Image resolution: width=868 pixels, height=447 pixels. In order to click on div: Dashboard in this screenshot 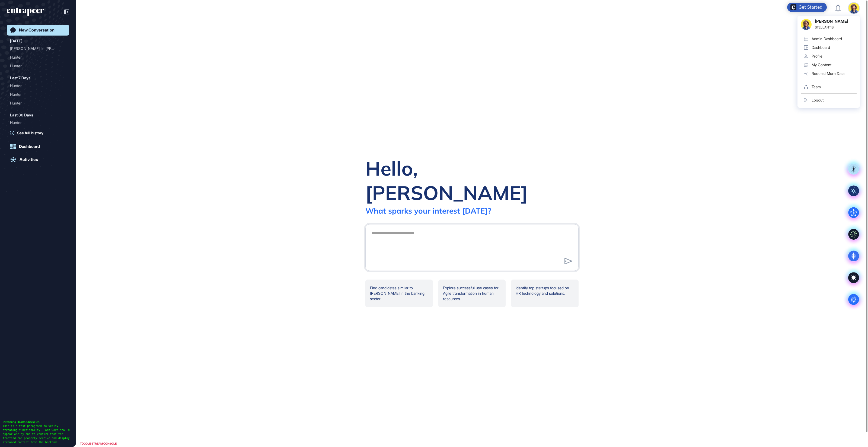, I will do `click(29, 146)`.